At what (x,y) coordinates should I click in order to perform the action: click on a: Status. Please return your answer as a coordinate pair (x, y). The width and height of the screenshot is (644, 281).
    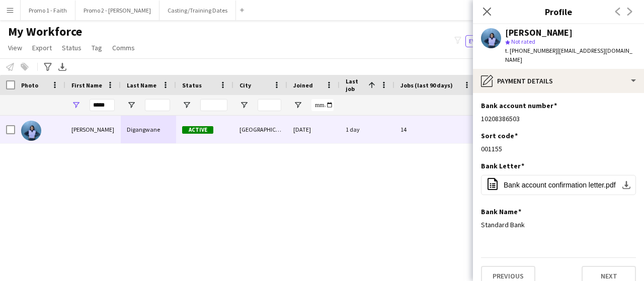
    Looking at the image, I should click on (72, 48).